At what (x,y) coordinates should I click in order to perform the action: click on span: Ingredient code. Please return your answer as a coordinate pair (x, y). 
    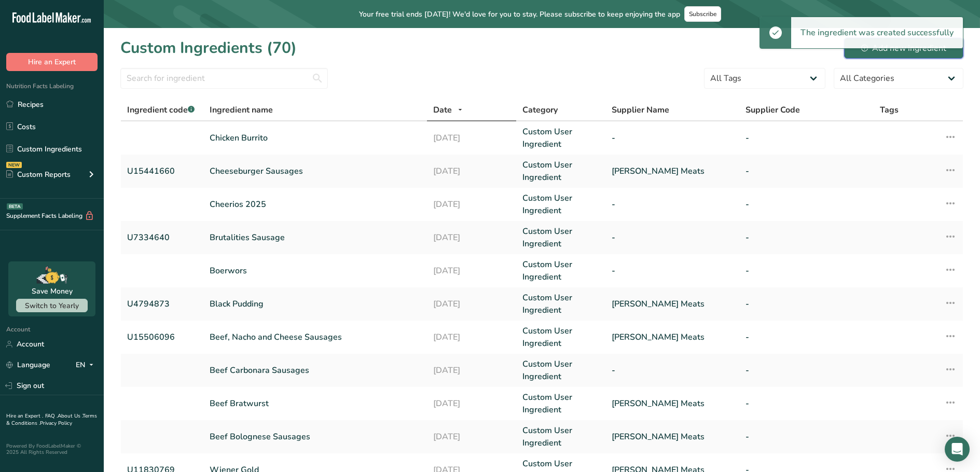
    Looking at the image, I should click on (161, 110).